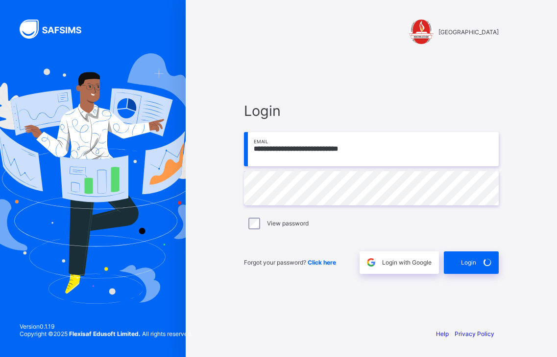 Image resolution: width=557 pixels, height=357 pixels. Describe the element at coordinates (371, 262) in the screenshot. I see `img: google.396cfc9801f0270233282035f929180a.svg` at that location.